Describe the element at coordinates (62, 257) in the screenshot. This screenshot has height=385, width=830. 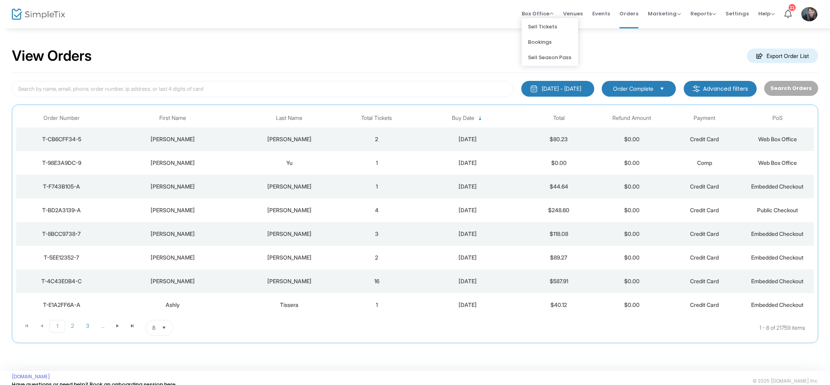
I see `div: T-5EE12352-7` at that location.